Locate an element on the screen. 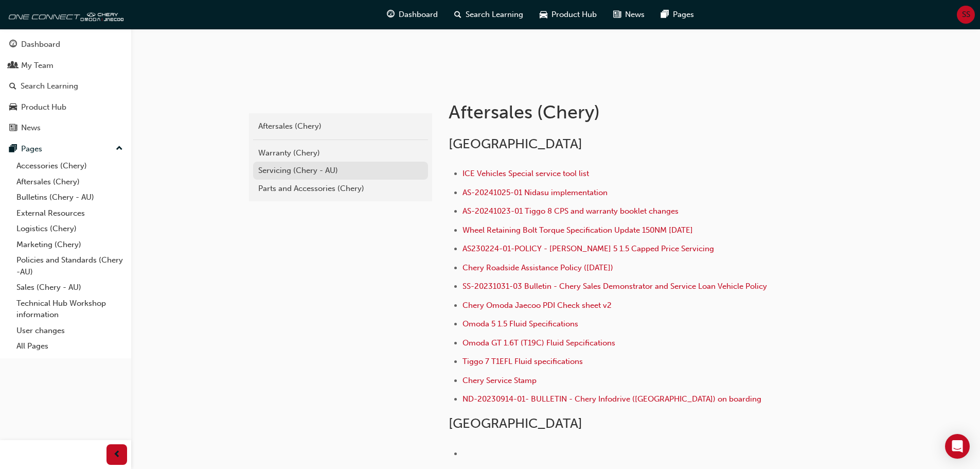  div: My Team is located at coordinates (37, 65).